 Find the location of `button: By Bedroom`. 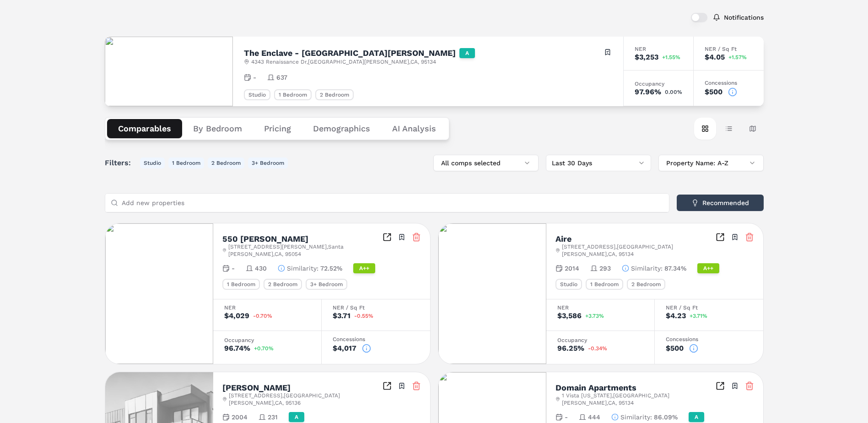

button: By Bedroom is located at coordinates (217, 129).